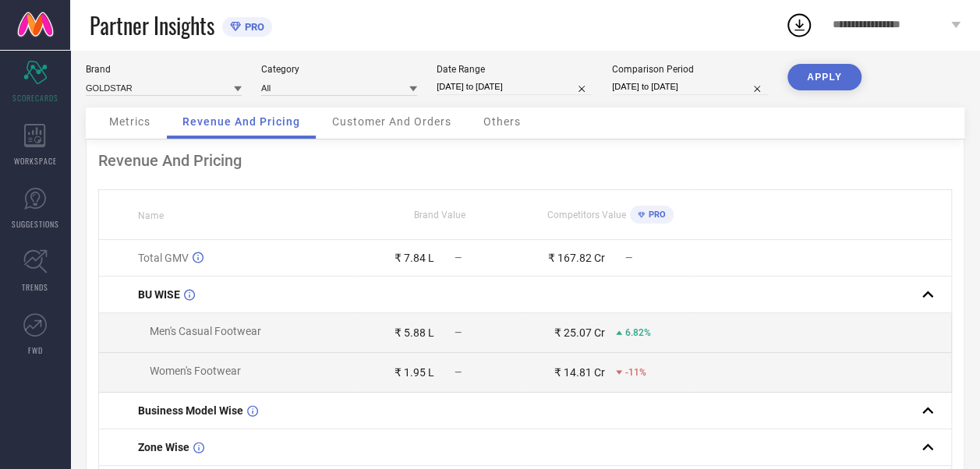  I want to click on div: Category, so click(339, 69).